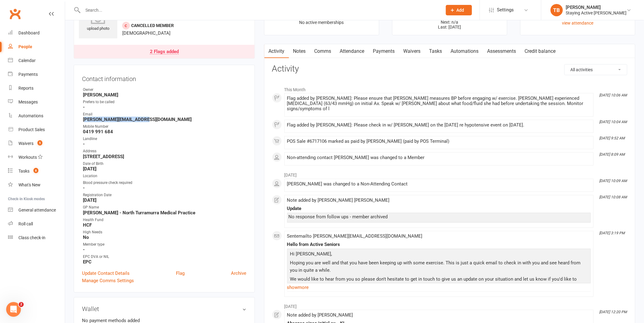 The image size is (644, 323). I want to click on div: Product Sales, so click(32, 130).